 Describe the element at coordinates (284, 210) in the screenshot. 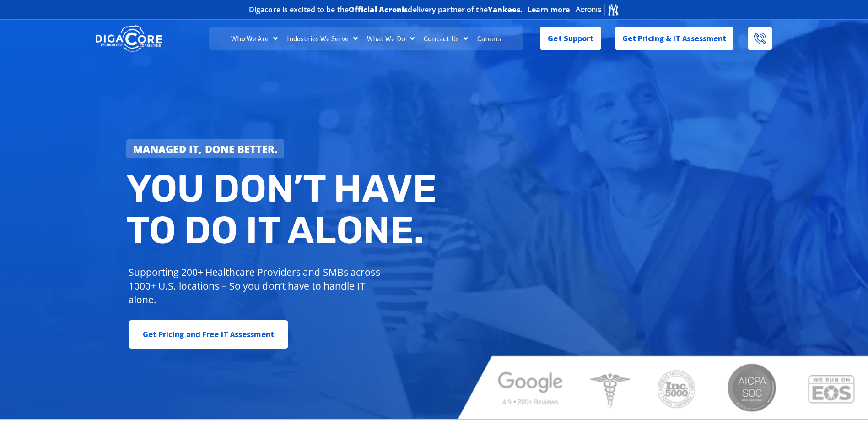

I see `h2: You don’t have to do IT alone.` at that location.